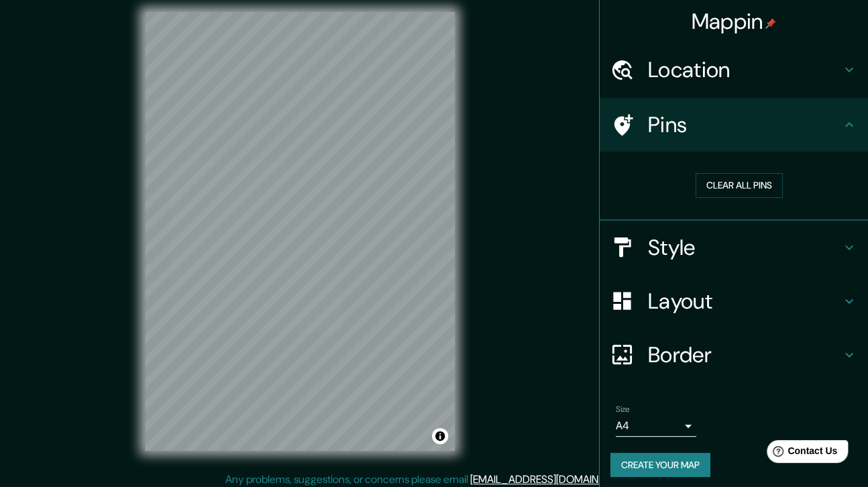 The width and height of the screenshot is (868, 487). Describe the element at coordinates (734, 125) in the screenshot. I see `div: Pins` at that location.